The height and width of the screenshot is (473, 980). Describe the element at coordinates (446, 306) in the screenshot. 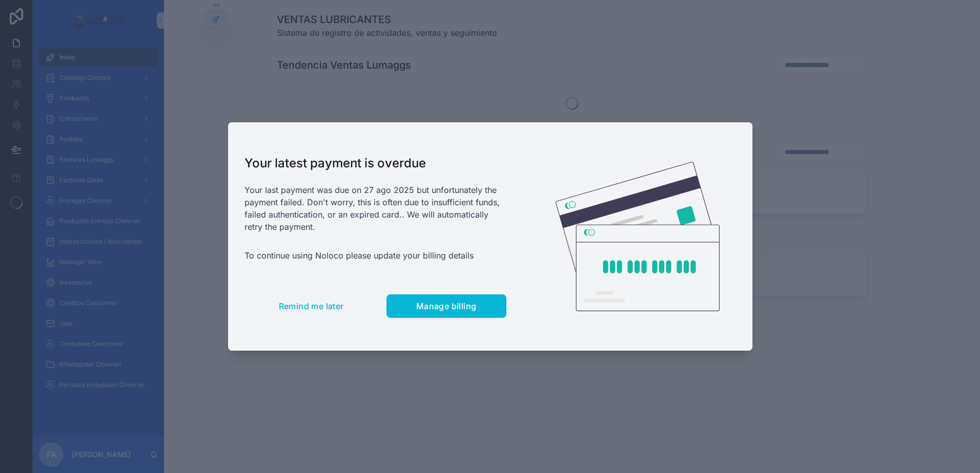

I see `button: Manage billing` at that location.